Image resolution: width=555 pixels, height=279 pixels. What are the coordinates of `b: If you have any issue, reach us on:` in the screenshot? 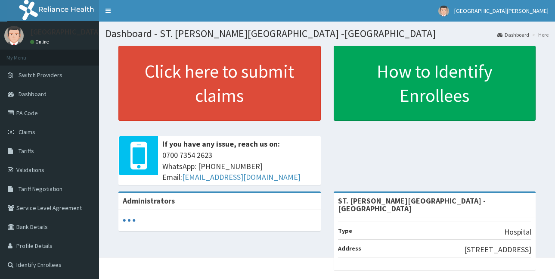 It's located at (221, 143).